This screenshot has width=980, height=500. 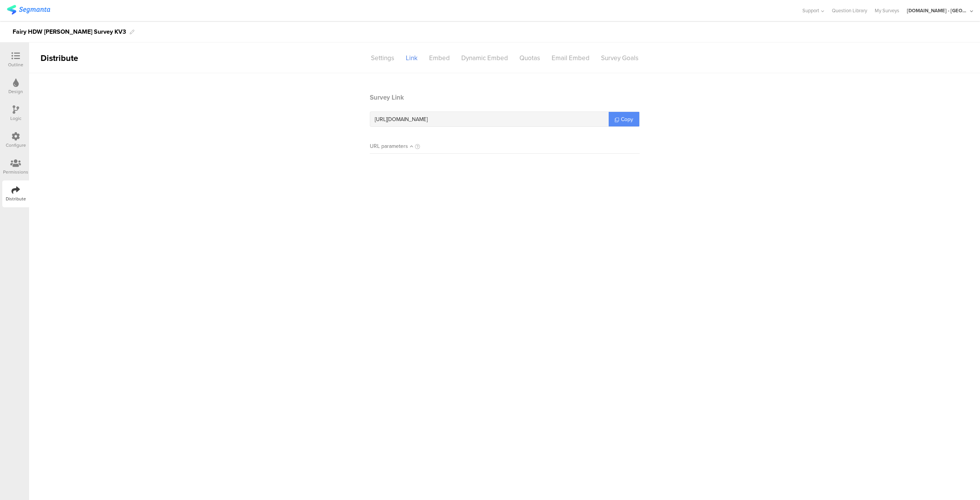 What do you see at coordinates (16, 145) in the screenshot?
I see `div: Configure` at bounding box center [16, 145].